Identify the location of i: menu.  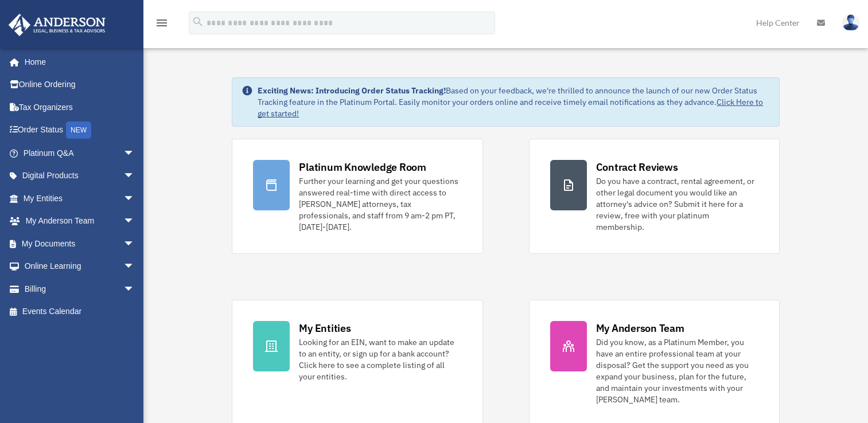
(162, 23).